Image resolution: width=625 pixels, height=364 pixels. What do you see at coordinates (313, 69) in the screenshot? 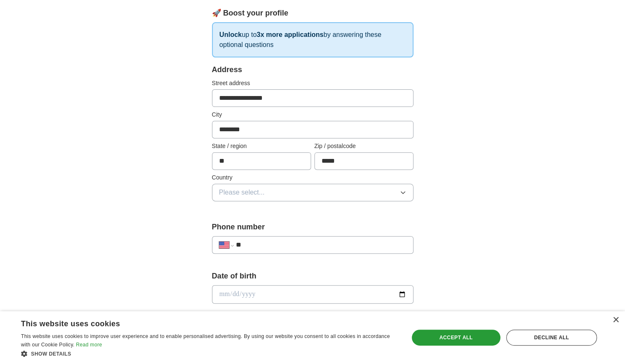
I see `div: Address` at bounding box center [313, 69].